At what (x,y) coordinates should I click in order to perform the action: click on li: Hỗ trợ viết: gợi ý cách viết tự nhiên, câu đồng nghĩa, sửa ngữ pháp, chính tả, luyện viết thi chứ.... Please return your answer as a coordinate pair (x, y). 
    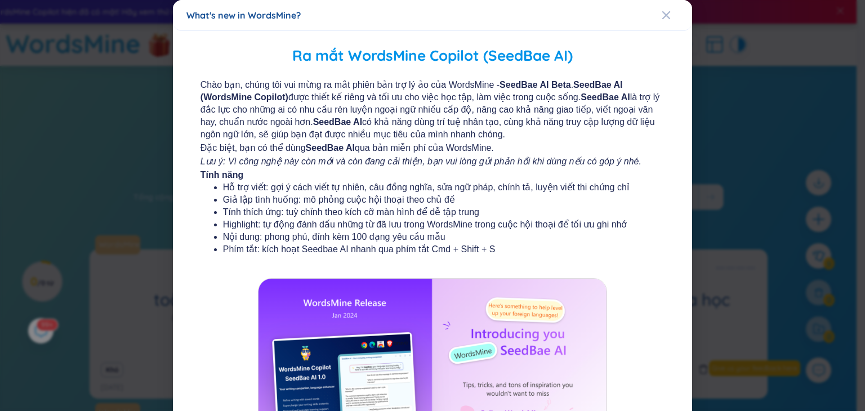
    Looking at the image, I should click on (433, 188).